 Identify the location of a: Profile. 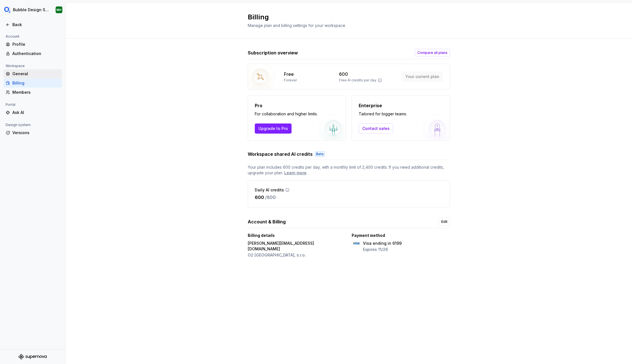
(33, 44).